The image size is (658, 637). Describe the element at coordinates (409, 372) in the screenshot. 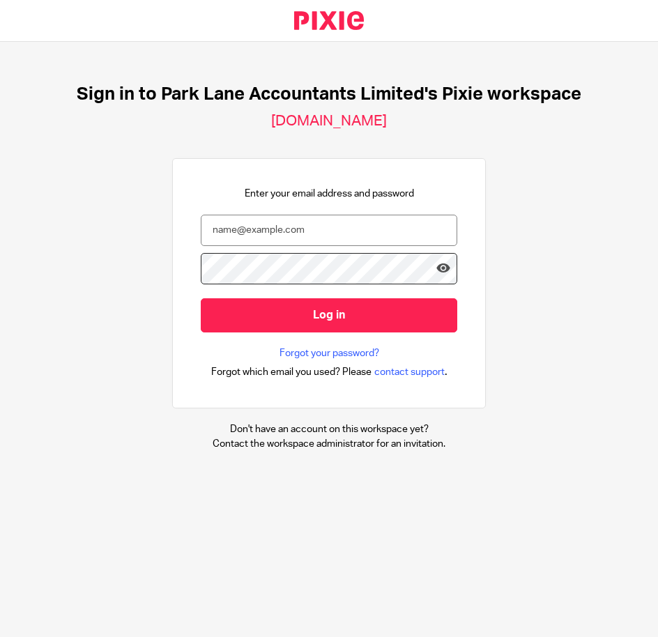

I see `span: contact support` at that location.